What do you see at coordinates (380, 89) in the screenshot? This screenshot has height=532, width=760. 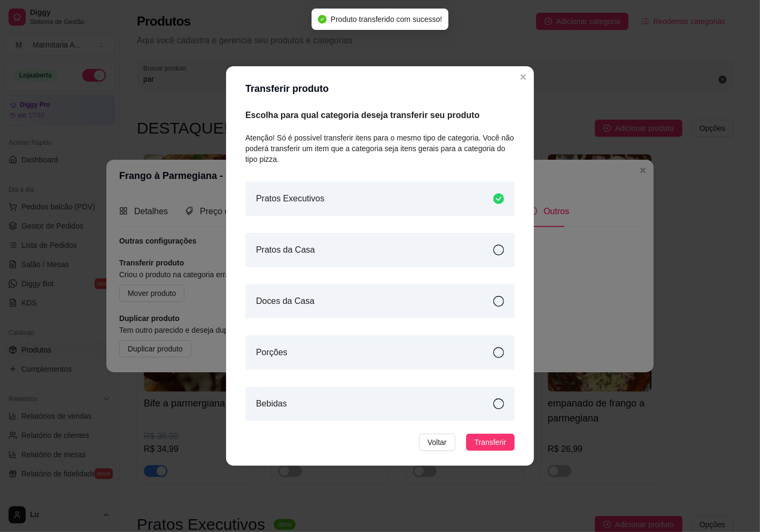 I see `header: Transferir produto` at bounding box center [380, 89].